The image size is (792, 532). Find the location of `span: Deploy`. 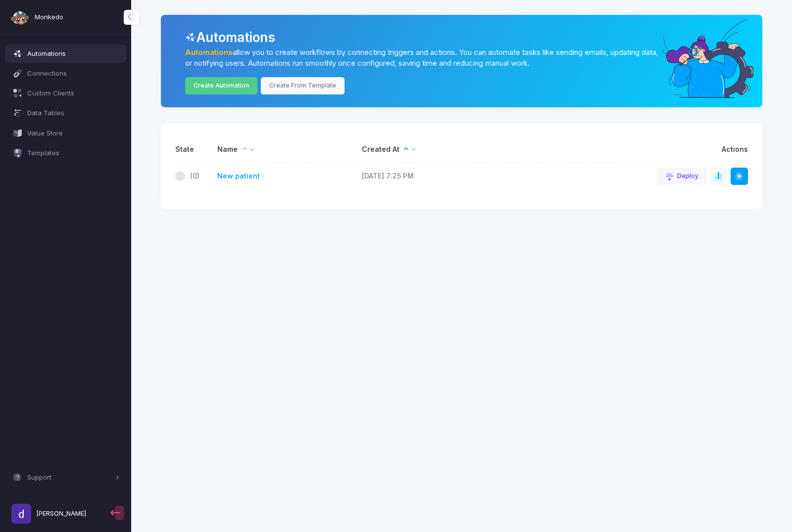

span: Deploy is located at coordinates (687, 175).